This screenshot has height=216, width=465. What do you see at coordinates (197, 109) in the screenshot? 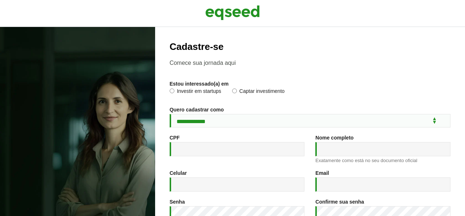
I see `label: Quero cadastrar como` at bounding box center [197, 109].